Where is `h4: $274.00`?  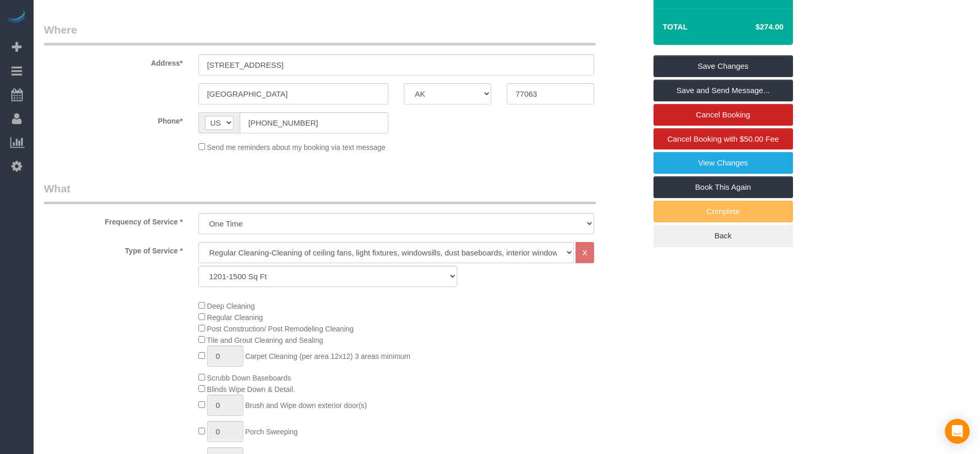
h4: $274.00 is located at coordinates (754, 27).